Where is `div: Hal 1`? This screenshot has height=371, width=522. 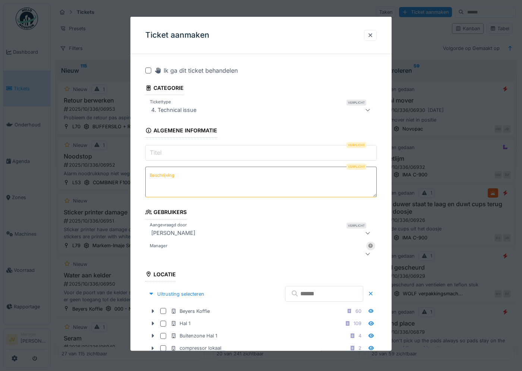 div: Hal 1 is located at coordinates (180, 323).